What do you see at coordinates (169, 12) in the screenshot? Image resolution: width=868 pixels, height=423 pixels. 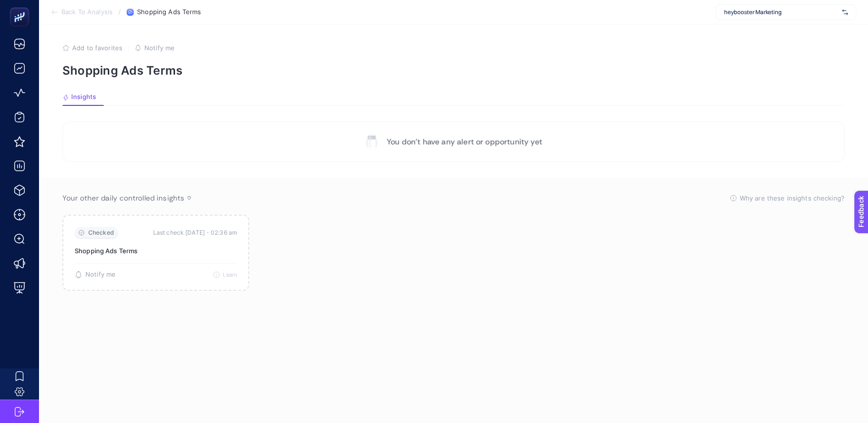 I see `span: Shopping Ads Terms` at bounding box center [169, 12].